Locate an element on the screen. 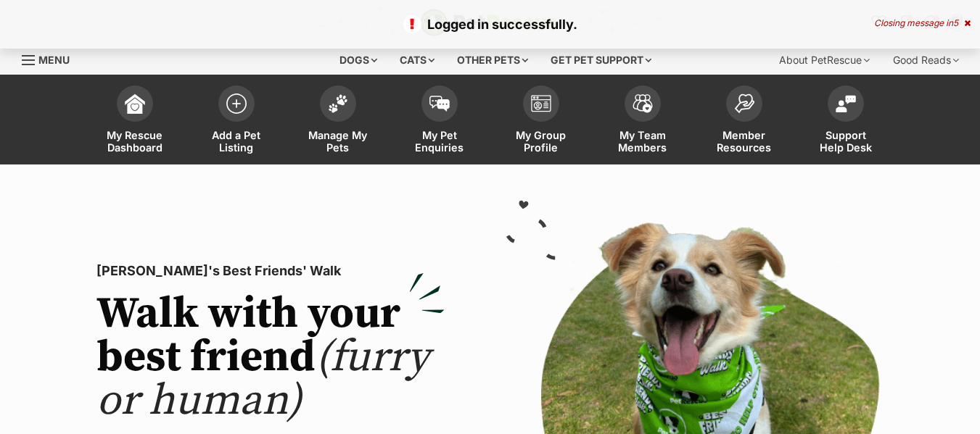  a: Menu is located at coordinates (51, 59).